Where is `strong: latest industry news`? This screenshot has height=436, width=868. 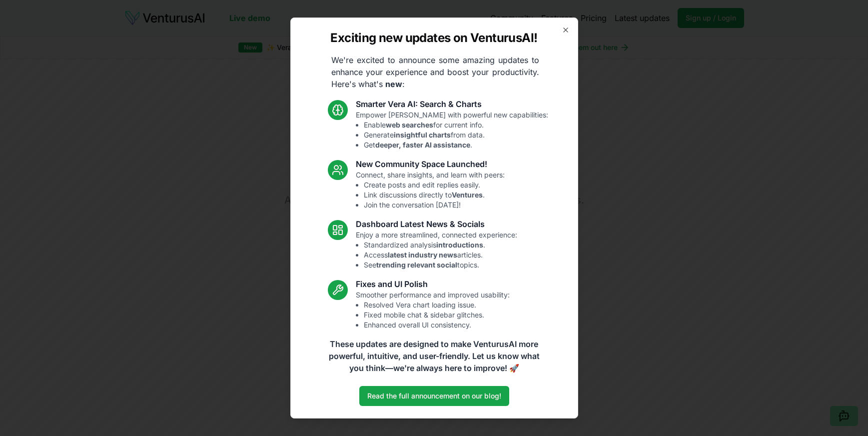
strong: latest industry news is located at coordinates (422, 255).